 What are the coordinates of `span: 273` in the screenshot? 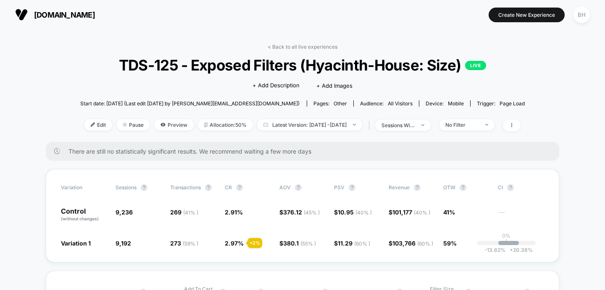 It's located at (184, 243).